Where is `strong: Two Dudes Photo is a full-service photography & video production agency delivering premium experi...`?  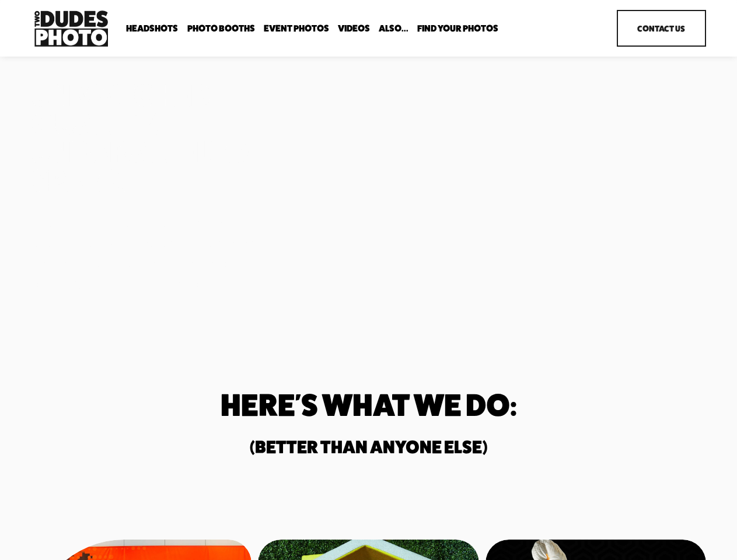
strong: Two Dudes Photo is a full-service photography & video production agency delivering premium experi... is located at coordinates (151, 252).